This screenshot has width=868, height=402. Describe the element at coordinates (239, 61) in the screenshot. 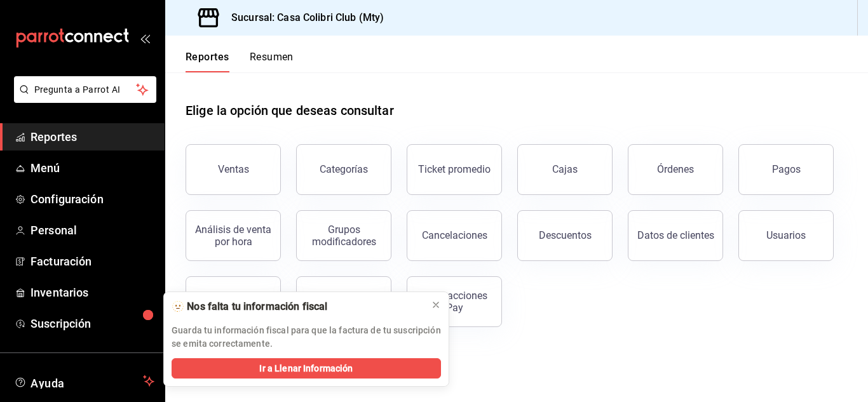

I see `div: navigation tabs` at that location.